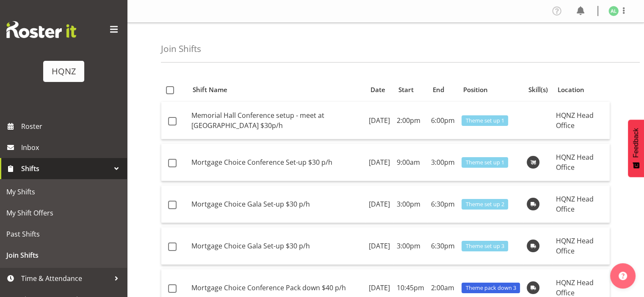 This screenshot has width=644, height=297. Describe the element at coordinates (636, 148) in the screenshot. I see `button: Feedback - Show survey` at that location.